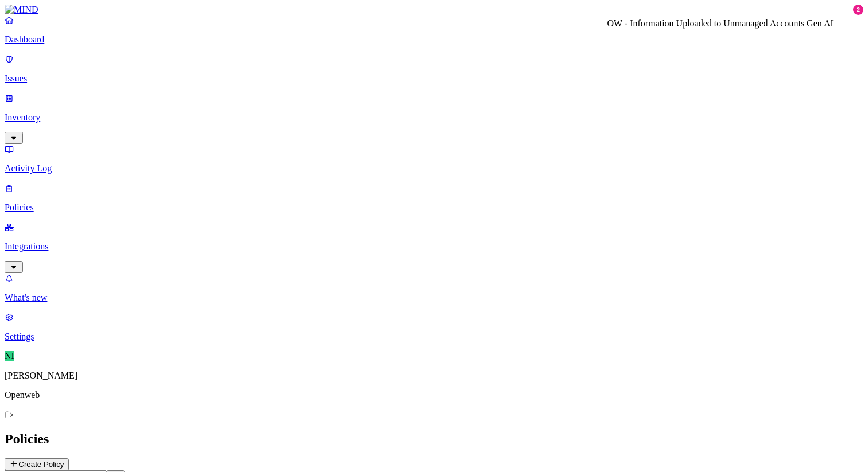 Image resolution: width=868 pixels, height=472 pixels. I want to click on p: Settings, so click(434, 336).